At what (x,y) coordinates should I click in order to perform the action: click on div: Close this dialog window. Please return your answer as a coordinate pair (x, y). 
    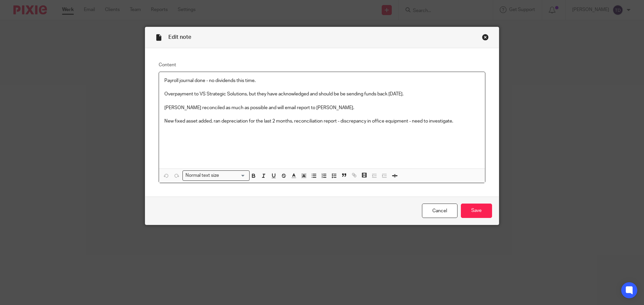
    Looking at the image, I should click on (486, 37).